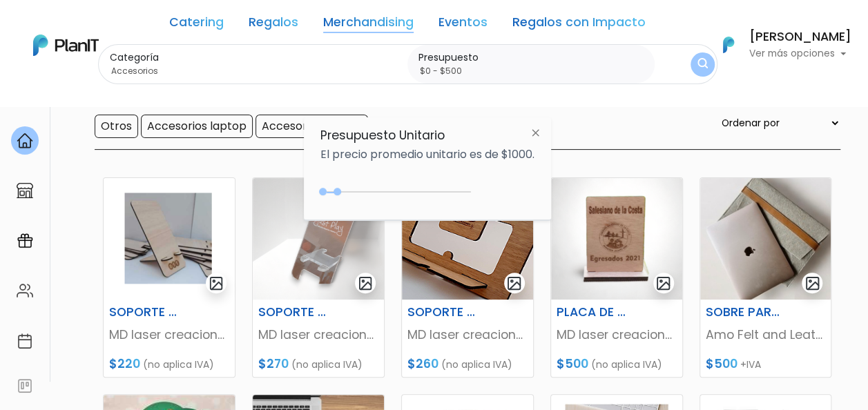 The width and height of the screenshot is (868, 410). What do you see at coordinates (25, 191) in the screenshot?
I see `img: marketplace-4ceaa7011d94191e9ded77b95e3339b90024bf715f7c57f8cf31f2d8c509eaba.svg` at bounding box center [25, 191].